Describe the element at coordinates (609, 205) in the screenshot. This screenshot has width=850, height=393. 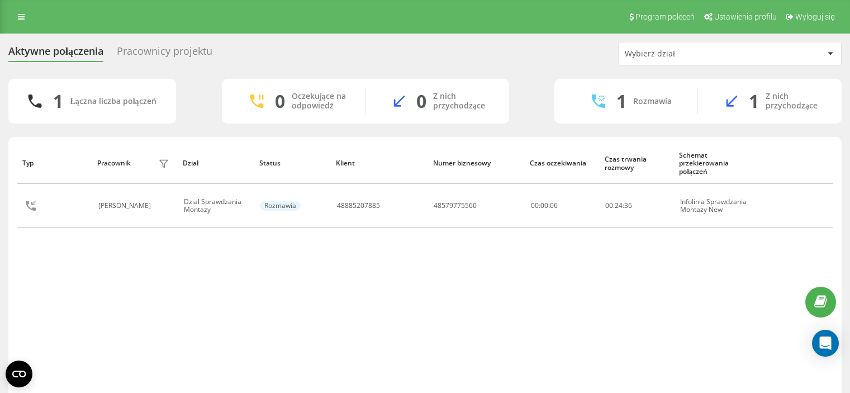
I see `span: 00` at that location.